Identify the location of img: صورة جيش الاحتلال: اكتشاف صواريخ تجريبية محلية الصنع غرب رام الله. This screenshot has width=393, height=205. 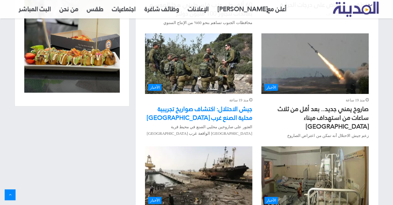
(199, 64).